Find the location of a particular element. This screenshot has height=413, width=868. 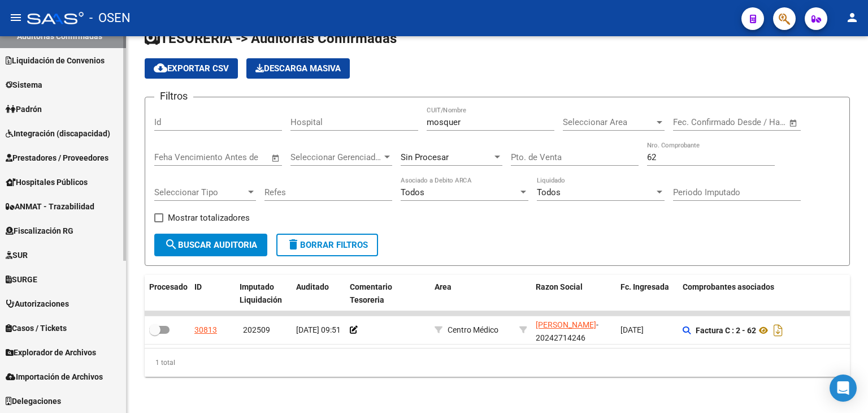

span: Comentario Tesoreria is located at coordinates (371, 293).